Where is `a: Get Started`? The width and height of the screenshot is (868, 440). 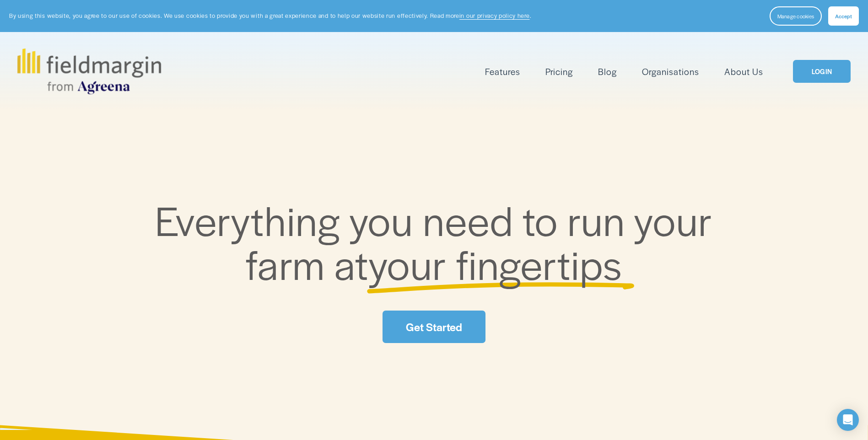 a: Get Started is located at coordinates (434, 326).